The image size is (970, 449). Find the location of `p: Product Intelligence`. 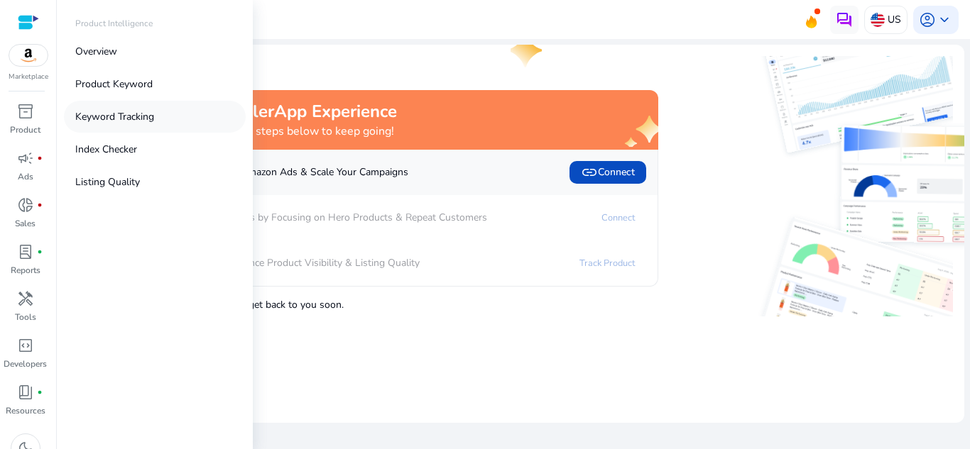

p: Product Intelligence is located at coordinates (114, 23).